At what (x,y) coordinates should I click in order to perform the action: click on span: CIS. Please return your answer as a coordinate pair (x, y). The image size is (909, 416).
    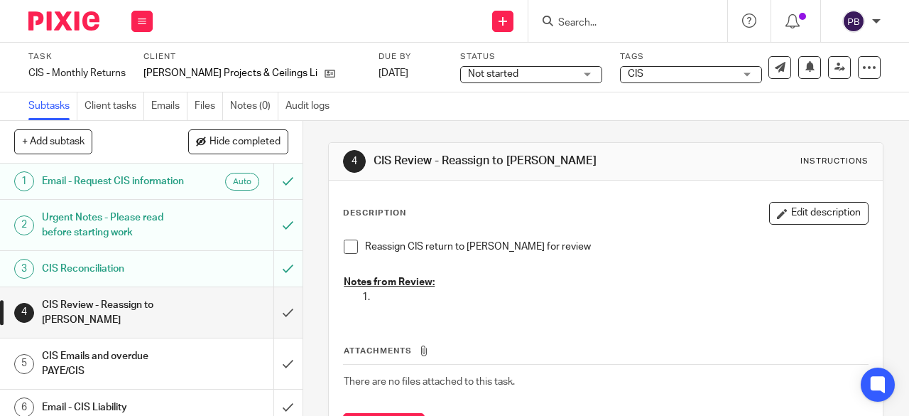
    Looking at the image, I should click on (636, 74).